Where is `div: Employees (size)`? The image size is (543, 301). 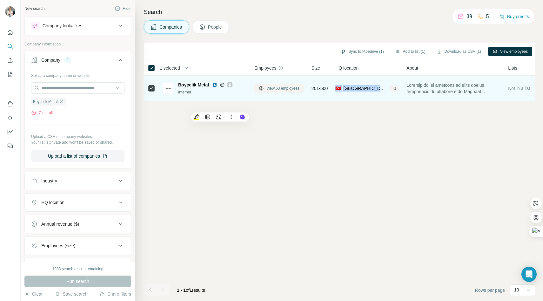
div: Employees (size) is located at coordinates (58, 246).